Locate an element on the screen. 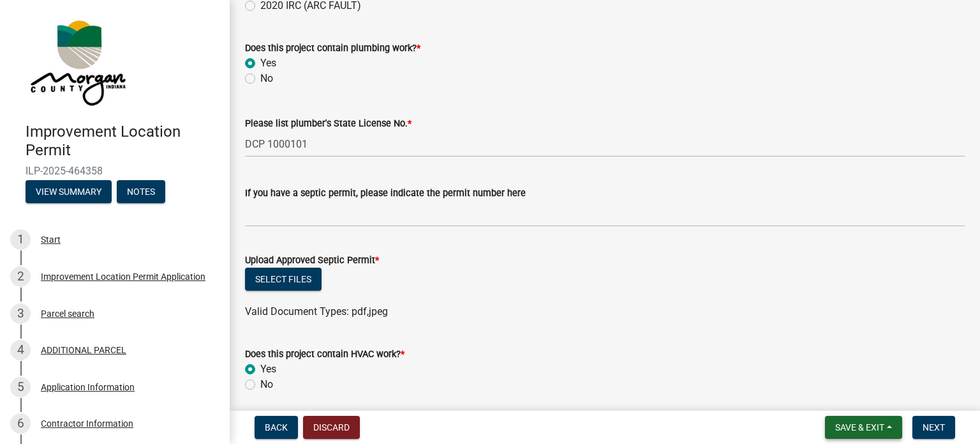 This screenshot has height=444, width=980. div: 1 is located at coordinates (20, 240).